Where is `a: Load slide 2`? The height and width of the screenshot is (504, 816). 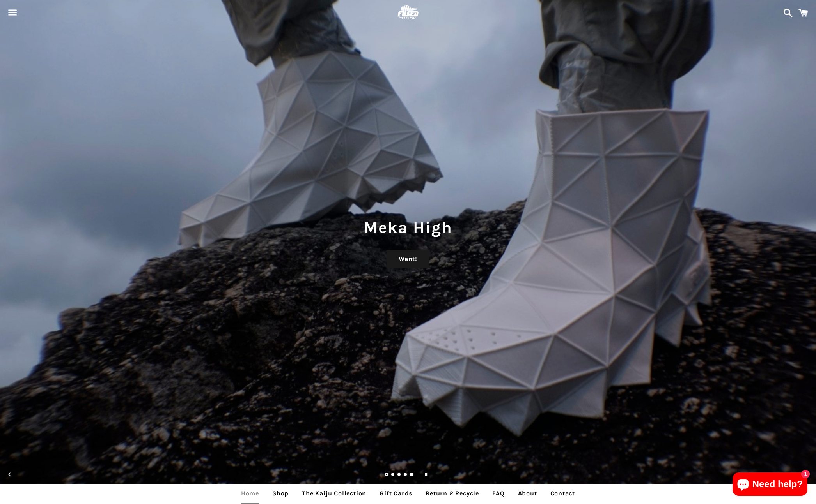 a: Load slide 2 is located at coordinates (393, 476).